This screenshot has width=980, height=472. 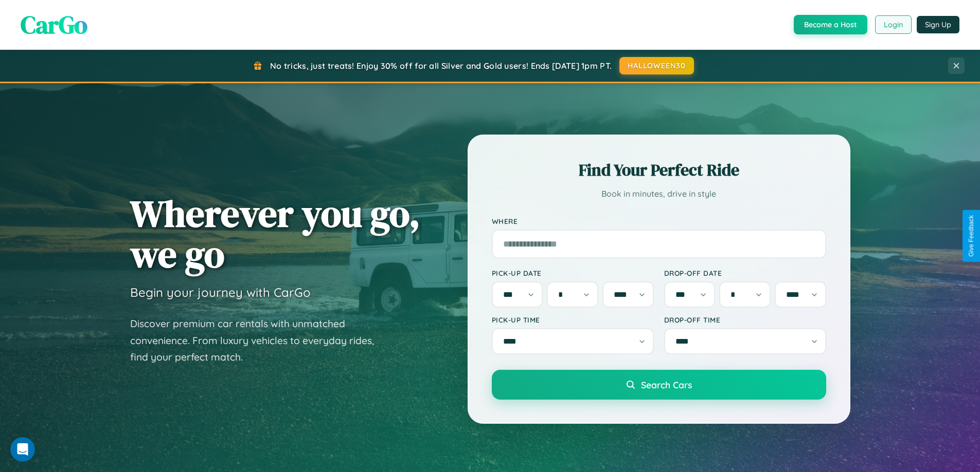 I want to click on span: CarGo, so click(x=54, y=24).